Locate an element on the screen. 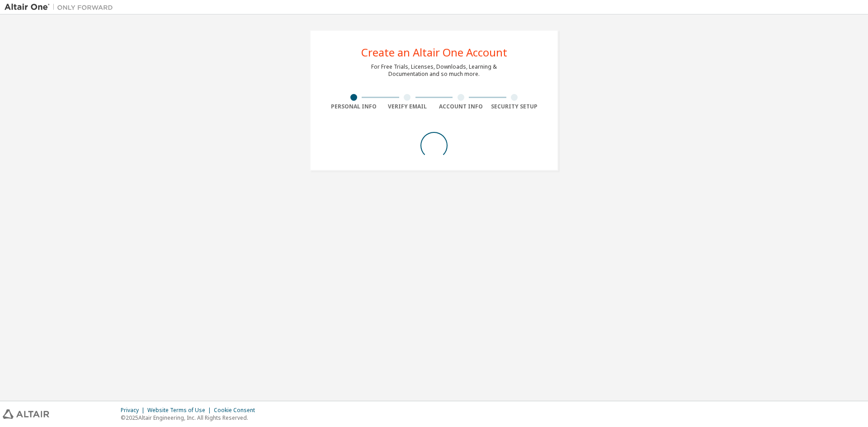 This screenshot has height=427, width=868. div: Verify Email is located at coordinates (407, 107).